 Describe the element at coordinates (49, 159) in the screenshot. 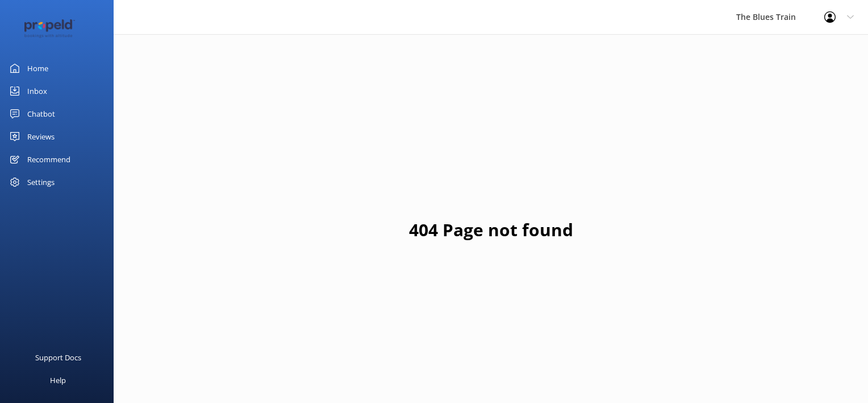

I see `div: Recommend` at that location.